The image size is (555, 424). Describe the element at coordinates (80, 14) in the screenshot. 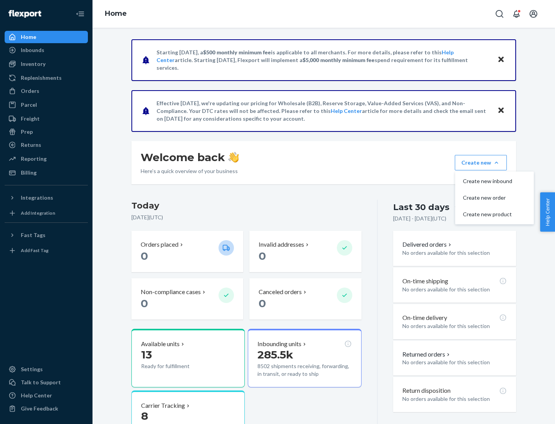

I see `button: Close Navigation` at that location.